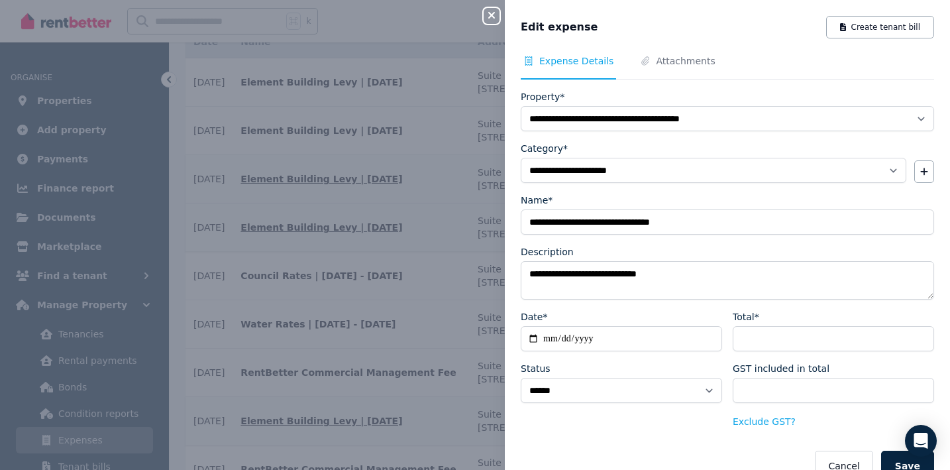 Image resolution: width=950 pixels, height=470 pixels. What do you see at coordinates (746, 317) in the screenshot?
I see `label: Total*` at bounding box center [746, 317].